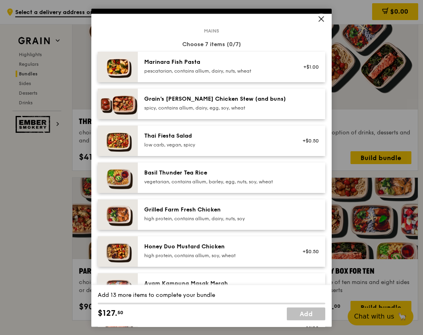  What do you see at coordinates (308, 67) in the screenshot?
I see `div: +$1.00` at bounding box center [308, 67].